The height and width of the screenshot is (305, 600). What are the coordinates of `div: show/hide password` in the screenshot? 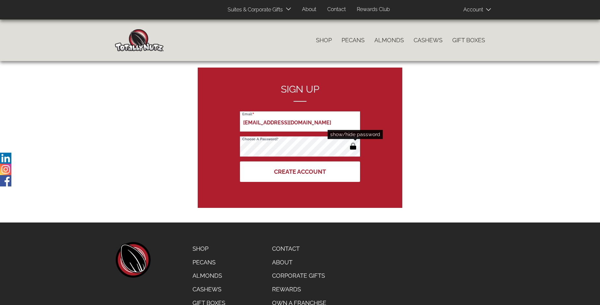 It's located at (355, 134).